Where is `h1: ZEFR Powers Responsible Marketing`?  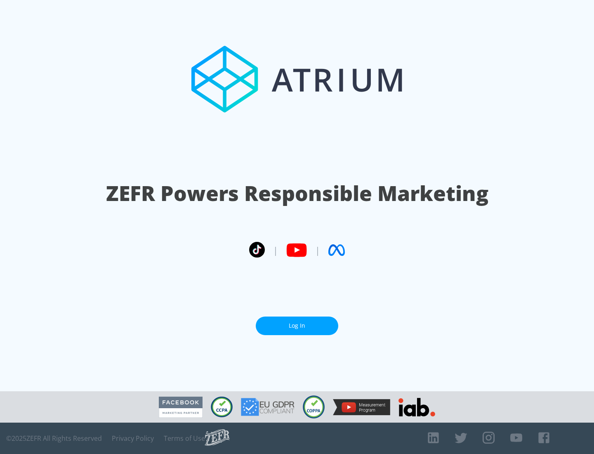
h1: ZEFR Powers Responsible Marketing is located at coordinates (297, 193).